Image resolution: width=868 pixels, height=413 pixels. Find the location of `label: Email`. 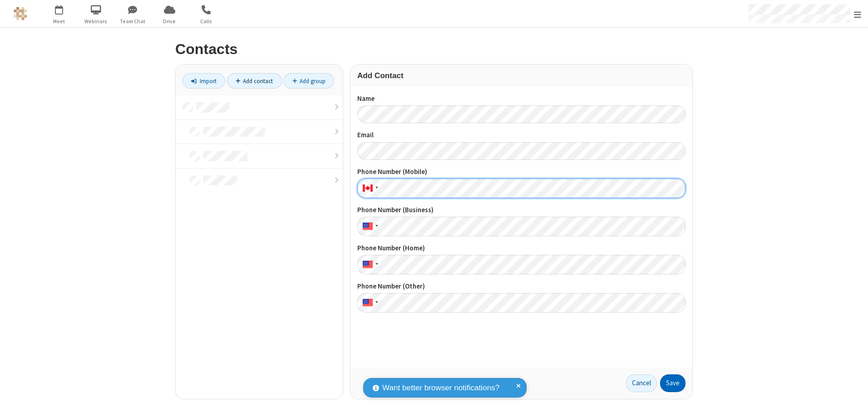

label: Email is located at coordinates (522, 135).